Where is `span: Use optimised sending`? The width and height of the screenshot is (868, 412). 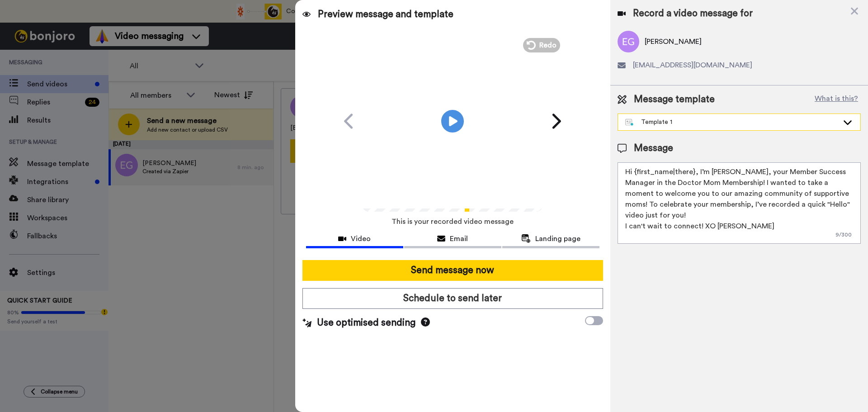
span: Use optimised sending is located at coordinates (366, 323).